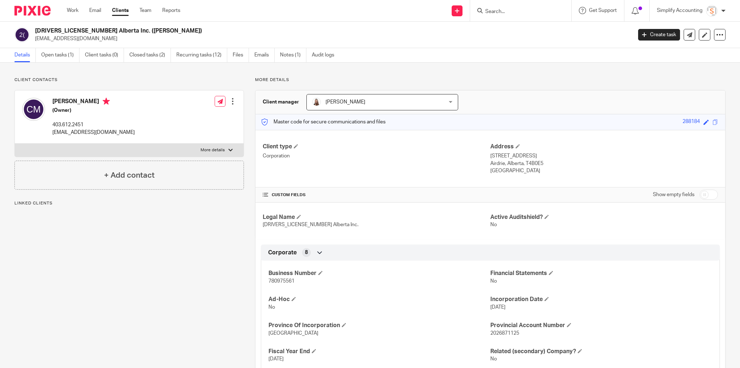 This screenshot has width=740, height=368. I want to click on img: Pixie, so click(33, 10).